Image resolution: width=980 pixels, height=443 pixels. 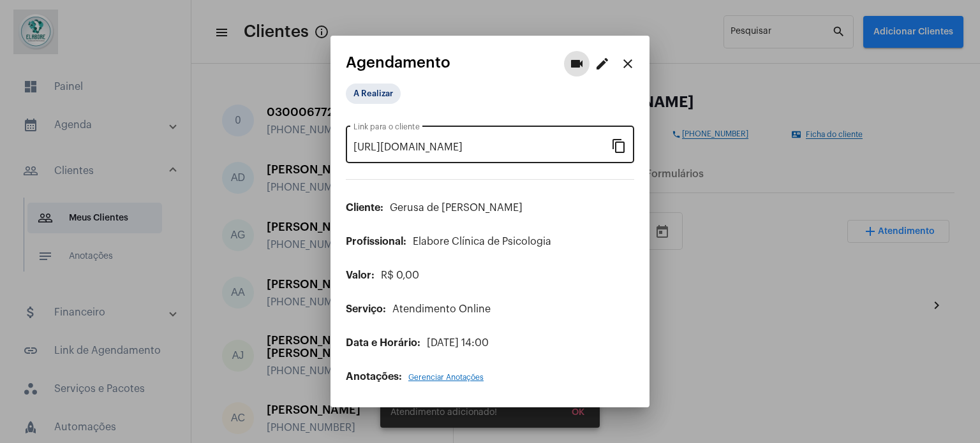 I want to click on mat-icon: edit, so click(x=602, y=64).